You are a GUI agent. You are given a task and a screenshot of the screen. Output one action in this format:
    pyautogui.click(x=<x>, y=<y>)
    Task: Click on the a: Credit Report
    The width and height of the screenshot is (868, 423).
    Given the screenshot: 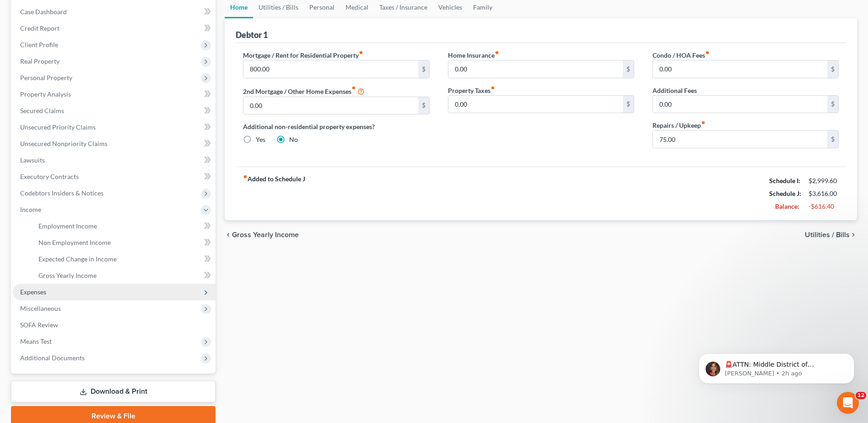 What is the action you would take?
    pyautogui.click(x=114, y=29)
    